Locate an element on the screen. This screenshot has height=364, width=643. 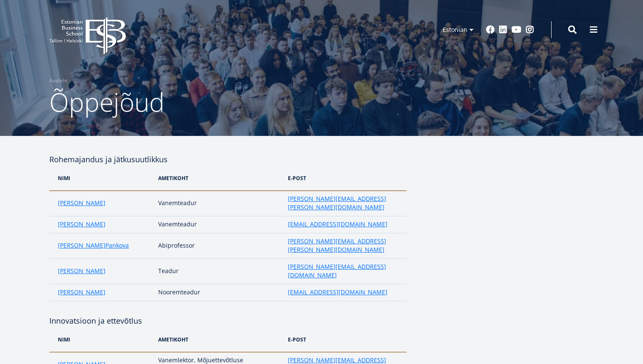
span: Õppejõud is located at coordinates (107, 102).